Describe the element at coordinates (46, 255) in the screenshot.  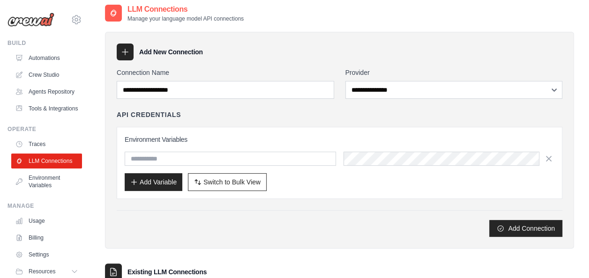
I see `a: Settings` at that location.